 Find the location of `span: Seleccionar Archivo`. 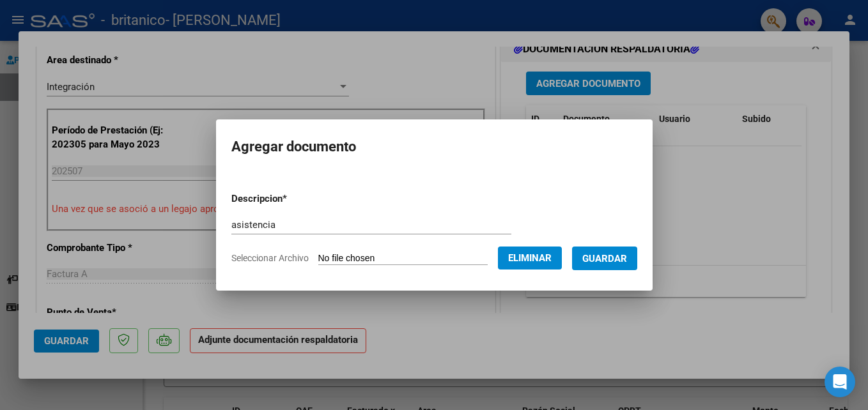

span: Seleccionar Archivo is located at coordinates (270, 258).